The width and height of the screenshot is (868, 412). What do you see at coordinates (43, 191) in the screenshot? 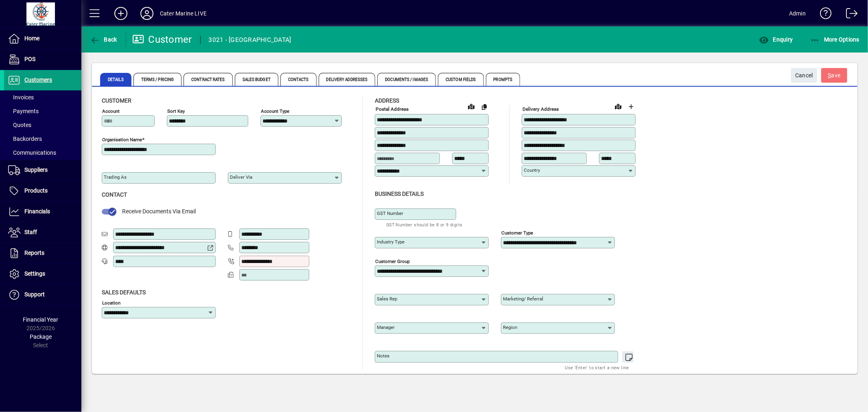
I see `a: Products` at bounding box center [43, 191].